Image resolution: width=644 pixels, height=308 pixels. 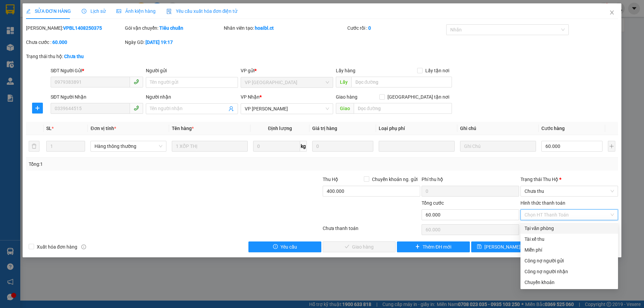 I want to click on span: VP Hoàng Liệt, so click(x=287, y=109).